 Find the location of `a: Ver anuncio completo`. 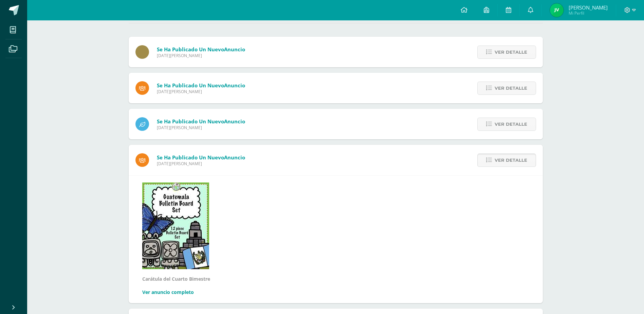

a: Ver anuncio completo is located at coordinates (168, 292).